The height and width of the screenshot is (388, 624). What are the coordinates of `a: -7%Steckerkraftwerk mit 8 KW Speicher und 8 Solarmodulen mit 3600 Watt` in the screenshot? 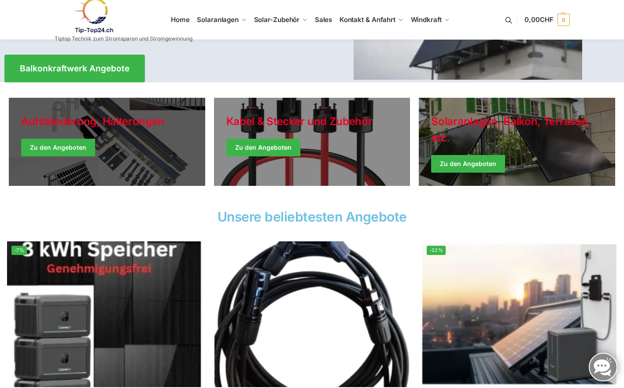 It's located at (104, 314).